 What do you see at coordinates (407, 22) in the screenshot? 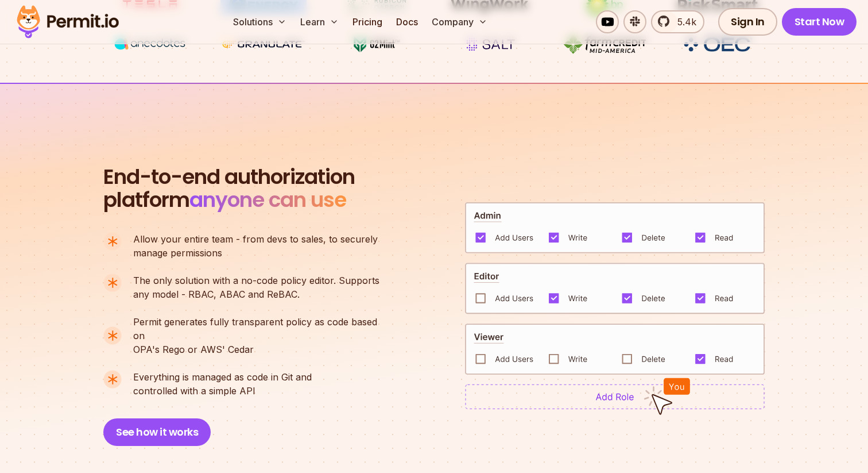
I see `a: Docs` at bounding box center [407, 22].